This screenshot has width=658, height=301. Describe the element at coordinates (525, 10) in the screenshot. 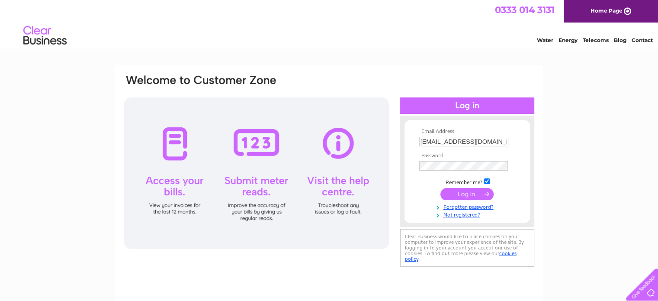

I see `a: 0333 014 3131` at that location.